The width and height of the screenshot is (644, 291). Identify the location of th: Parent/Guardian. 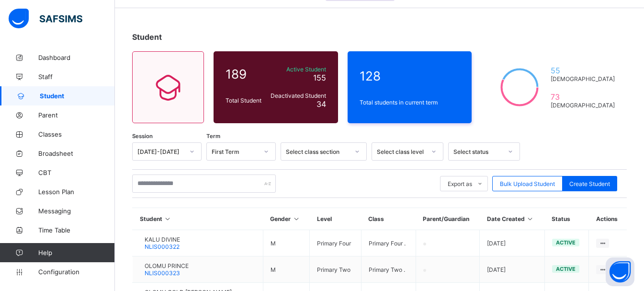
(448, 219).